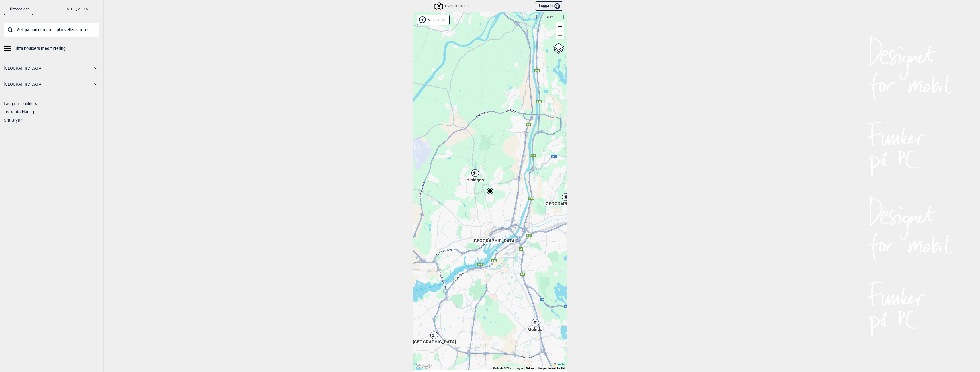 Image resolution: width=980 pixels, height=372 pixels. I want to click on button: EN, so click(86, 9).